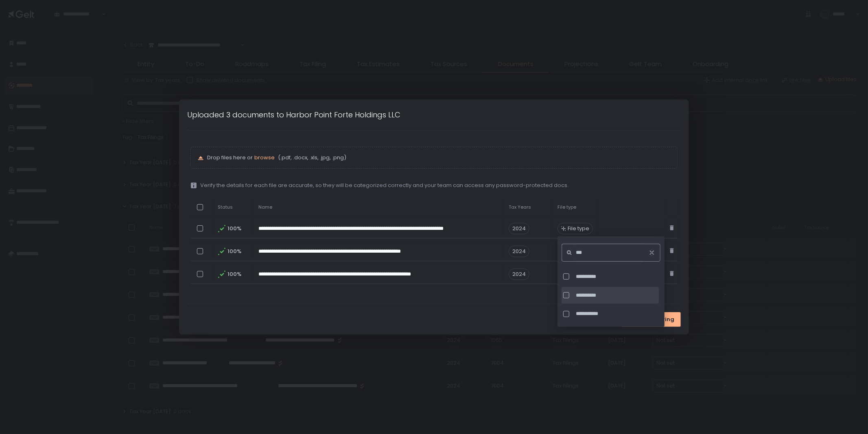 The width and height of the screenshot is (868, 434). Describe the element at coordinates (225, 207) in the screenshot. I see `span: Status` at that location.